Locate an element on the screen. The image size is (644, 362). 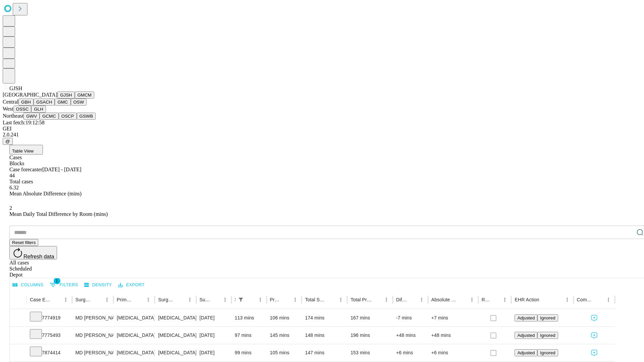
button: GCMC is located at coordinates (49, 116).